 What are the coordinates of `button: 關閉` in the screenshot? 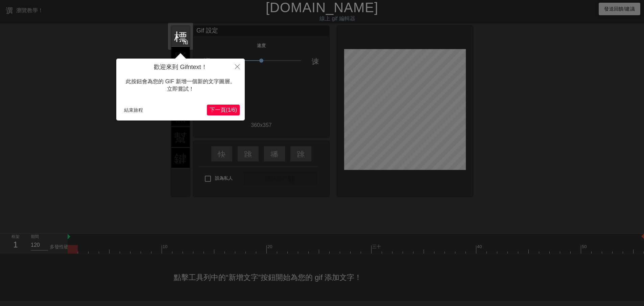 It's located at (238, 66).